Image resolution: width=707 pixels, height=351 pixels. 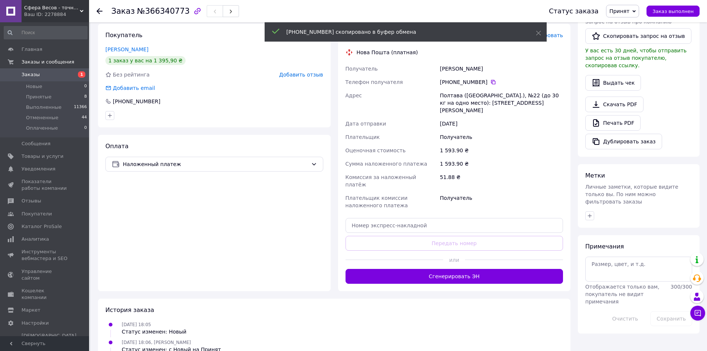 What do you see at coordinates (35, 323) in the screenshot?
I see `span: Настройки` at bounding box center [35, 323].